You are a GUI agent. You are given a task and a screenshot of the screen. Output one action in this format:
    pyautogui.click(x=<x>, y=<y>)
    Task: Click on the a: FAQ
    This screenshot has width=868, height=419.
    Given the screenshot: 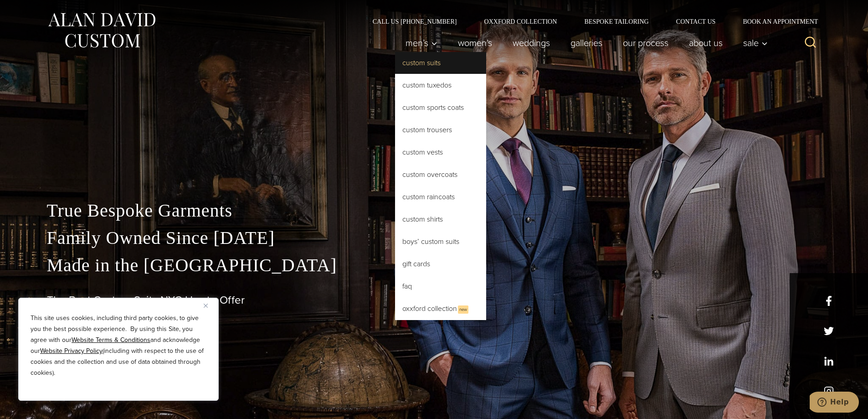 What is the action you would take?
    pyautogui.click(x=440, y=286)
    